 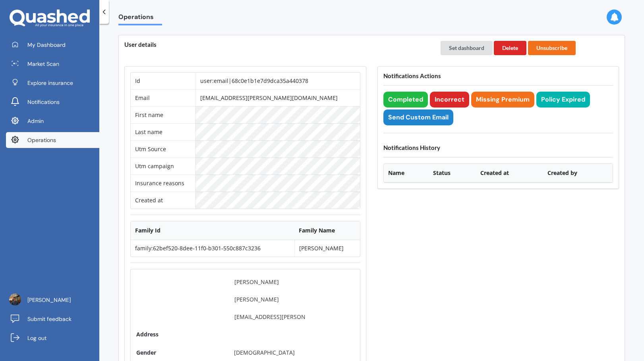 What do you see at coordinates (510, 48) in the screenshot?
I see `button: Delete` at bounding box center [510, 48].